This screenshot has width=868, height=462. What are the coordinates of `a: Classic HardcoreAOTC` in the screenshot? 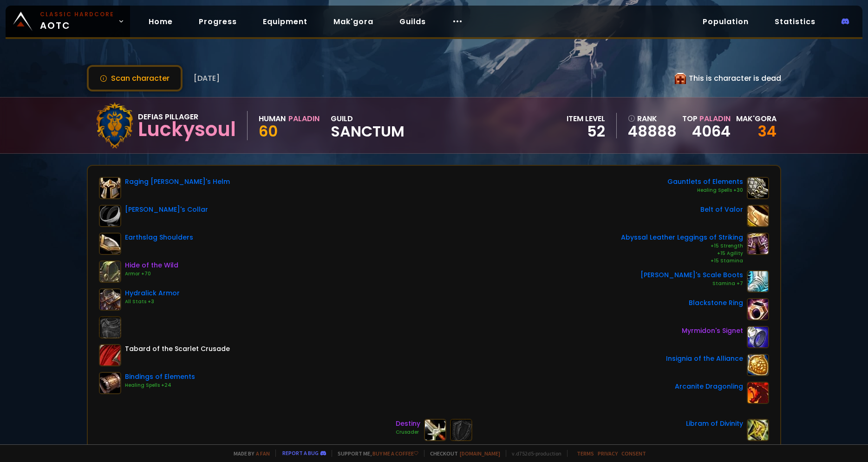 It's located at (67, 21).